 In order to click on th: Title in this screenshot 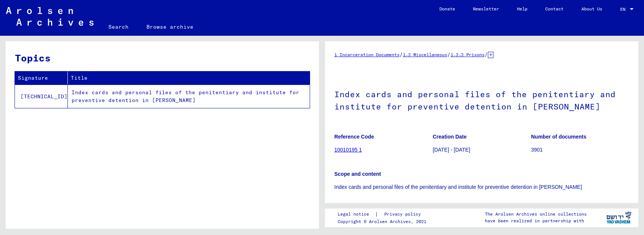, I will do `click(189, 78)`.